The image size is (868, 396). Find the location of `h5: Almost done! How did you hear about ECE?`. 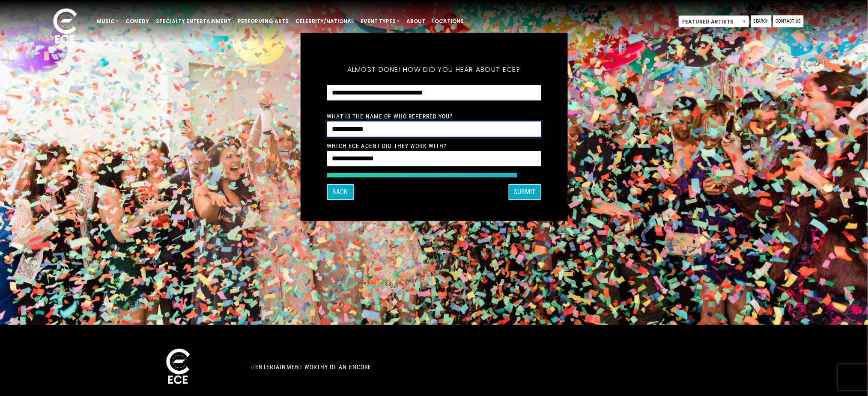

h5: Almost done! How did you hear about ECE? is located at coordinates (434, 70).